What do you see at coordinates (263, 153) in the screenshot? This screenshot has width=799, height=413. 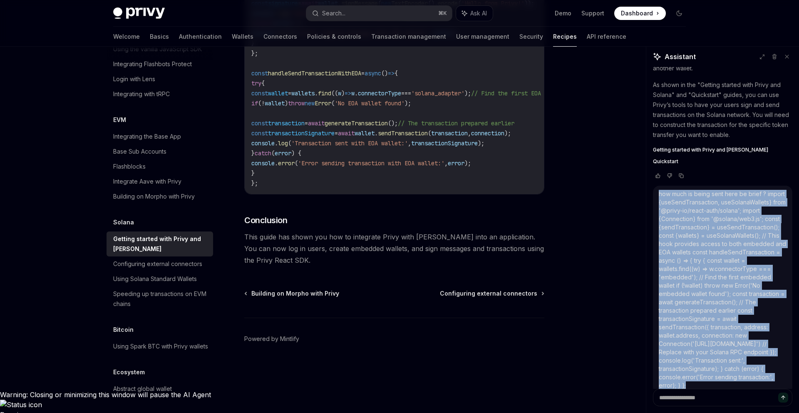 I see `span: catch` at bounding box center [263, 153].